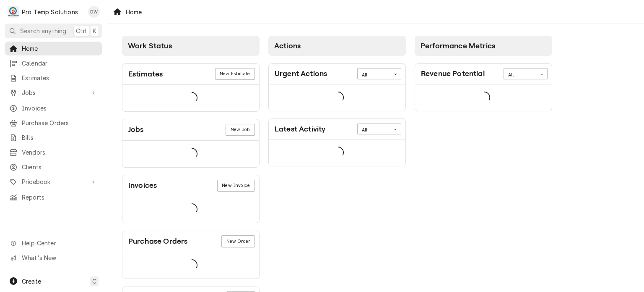 This screenshot has height=292, width=644. Describe the element at coordinates (94, 12) in the screenshot. I see `div: Dana Williams's Avatar` at that location.